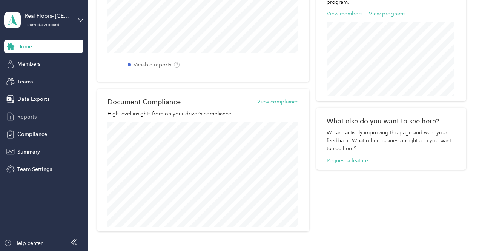  Describe the element at coordinates (42, 25) in the screenshot. I see `div: Team dashboard` at that location.